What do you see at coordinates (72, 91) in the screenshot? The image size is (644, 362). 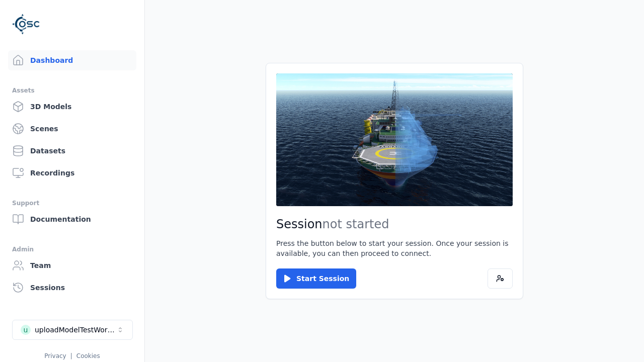 I see `div: Assets` at bounding box center [72, 91].